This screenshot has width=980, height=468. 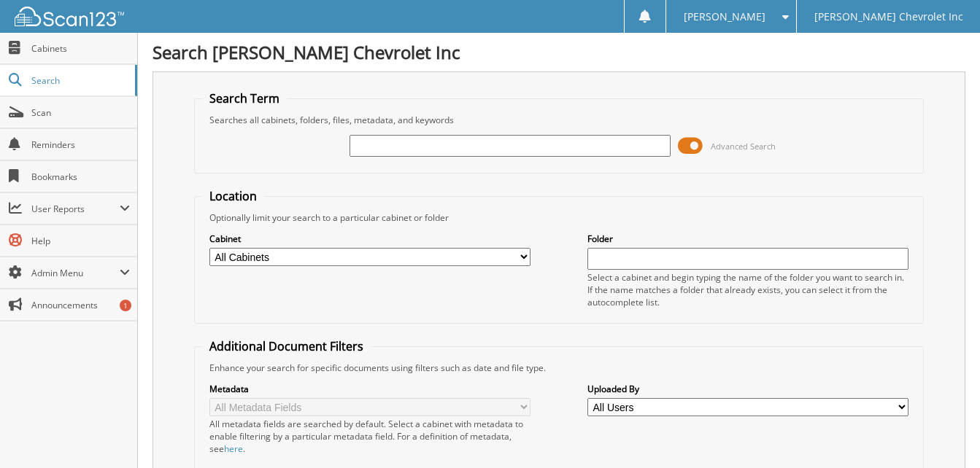 I want to click on span: User Reports, so click(x=75, y=208).